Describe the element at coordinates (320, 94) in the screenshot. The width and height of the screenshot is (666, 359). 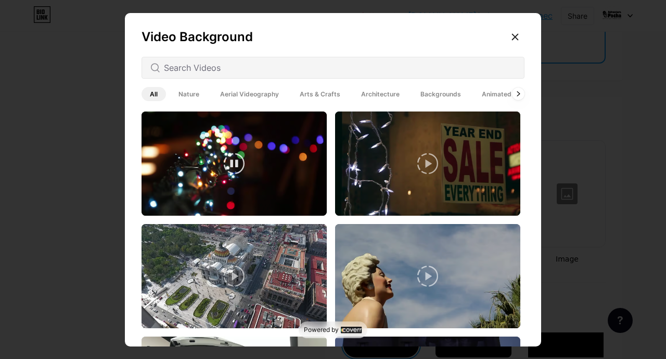
I see `span: Arts & Crafts` at that location.